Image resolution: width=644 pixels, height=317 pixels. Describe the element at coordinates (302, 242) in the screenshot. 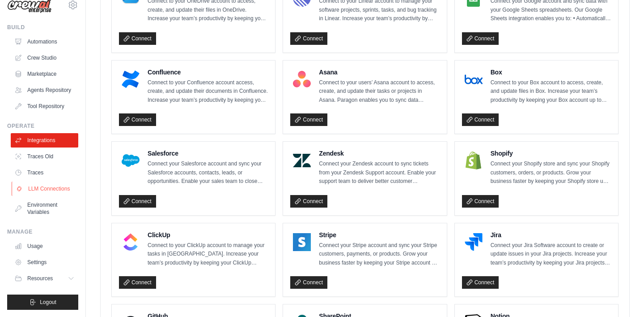

I see `img: Stripe Logo` at that location.